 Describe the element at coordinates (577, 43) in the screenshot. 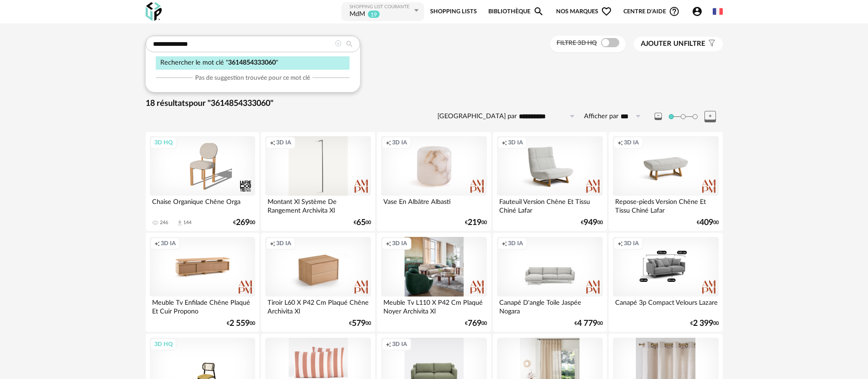

I see `span: Filtre 3D HQ` at that location.